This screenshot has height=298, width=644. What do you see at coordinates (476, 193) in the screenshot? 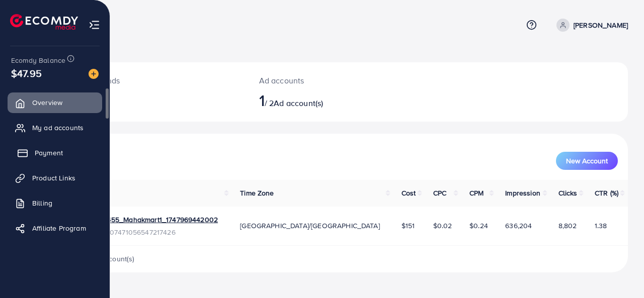
I see `span: CPM` at bounding box center [476, 193].